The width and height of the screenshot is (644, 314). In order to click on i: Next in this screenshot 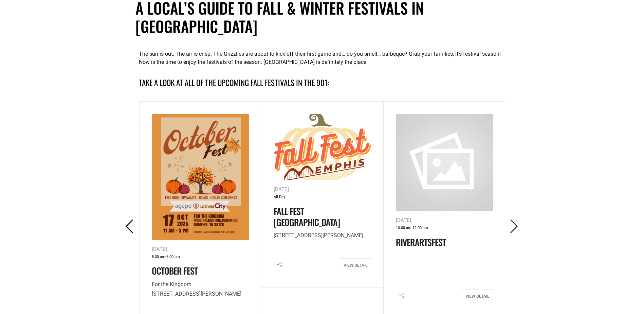, I will do `click(514, 226)`.